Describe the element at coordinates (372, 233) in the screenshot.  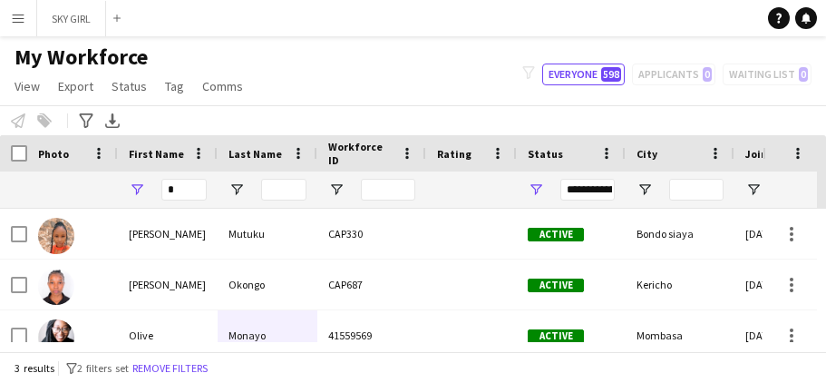
I see `div: CAP330` at that location.